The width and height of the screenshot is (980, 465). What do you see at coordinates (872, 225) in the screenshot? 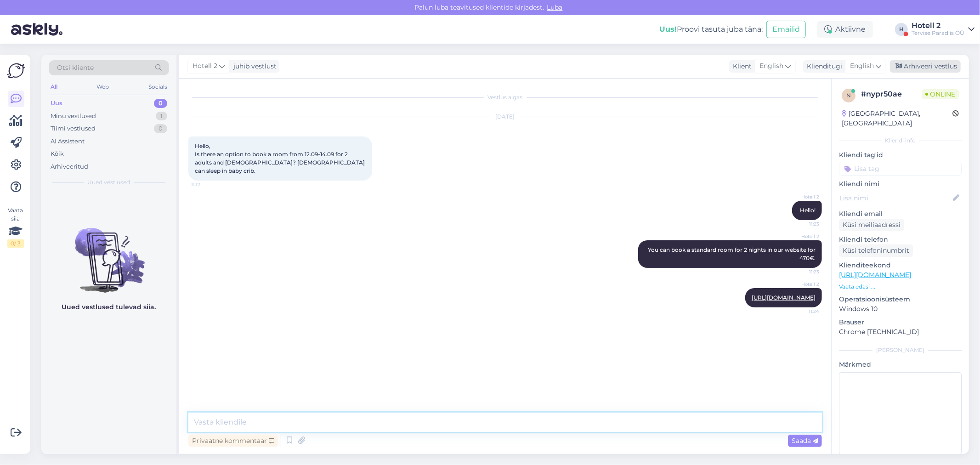
I see `div: Küsi meiliaadressi` at bounding box center [872, 225].